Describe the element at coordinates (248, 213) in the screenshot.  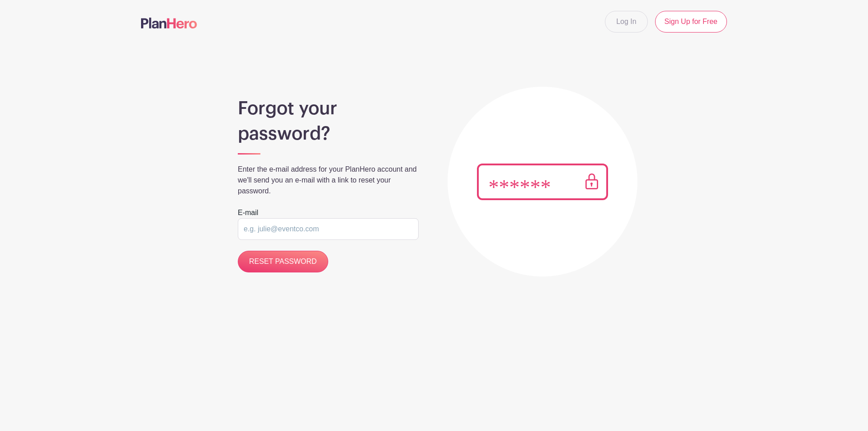
I see `label: E-mail` at that location.